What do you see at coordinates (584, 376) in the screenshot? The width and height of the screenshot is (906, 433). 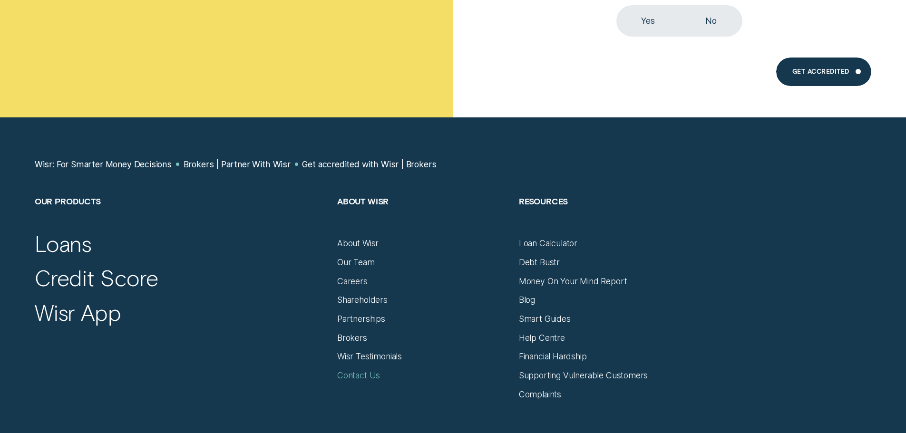 I see `a: Supporting Vulnerable Customers` at bounding box center [584, 376].